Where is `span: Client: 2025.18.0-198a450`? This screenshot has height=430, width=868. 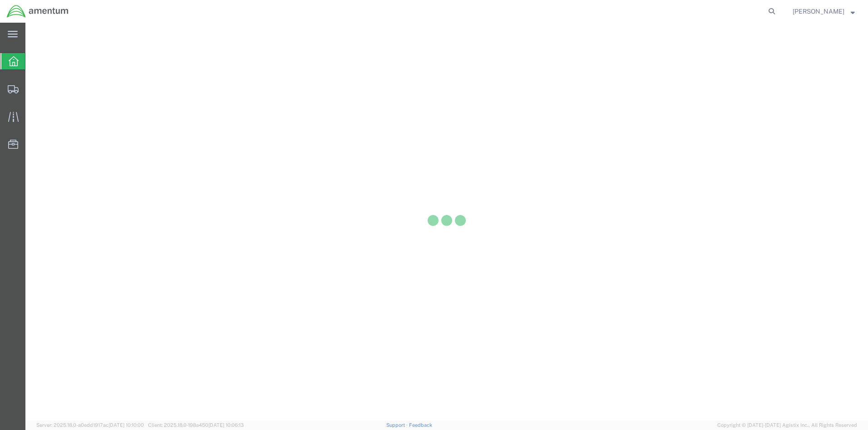
span: Client: 2025.18.0-198a450 is located at coordinates (196, 425).